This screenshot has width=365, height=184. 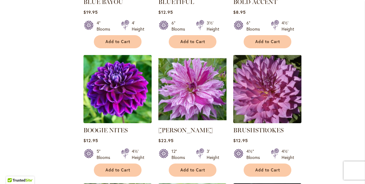 What do you see at coordinates (192, 121) in the screenshot?
I see `a: Brandon Michael` at bounding box center [192, 121].